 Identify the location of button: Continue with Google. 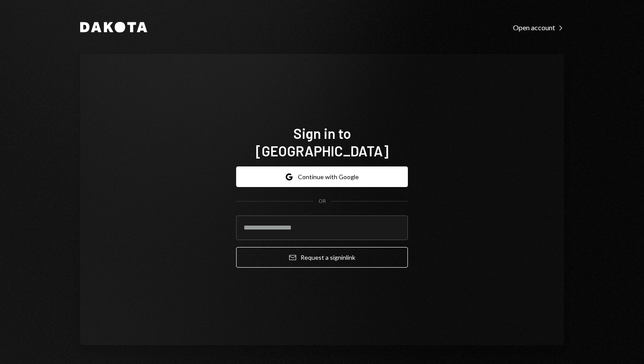
(322, 177).